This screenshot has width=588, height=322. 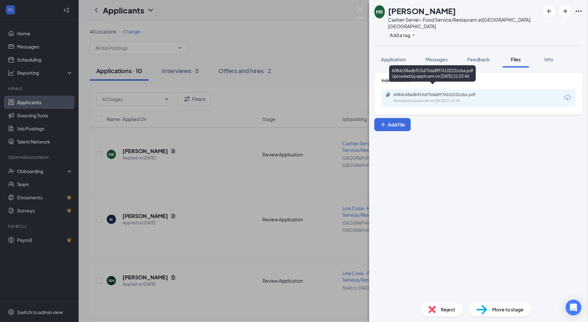 What do you see at coordinates (579, 11) in the screenshot?
I see `svg: Ellipses` at bounding box center [579, 11].